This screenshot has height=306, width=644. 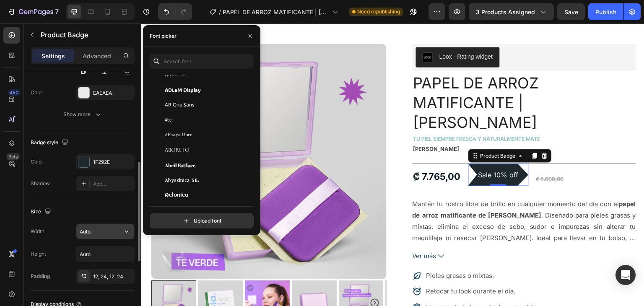 What do you see at coordinates (626, 275) in the screenshot?
I see `div: Open Intercom Messenger` at bounding box center [626, 275].